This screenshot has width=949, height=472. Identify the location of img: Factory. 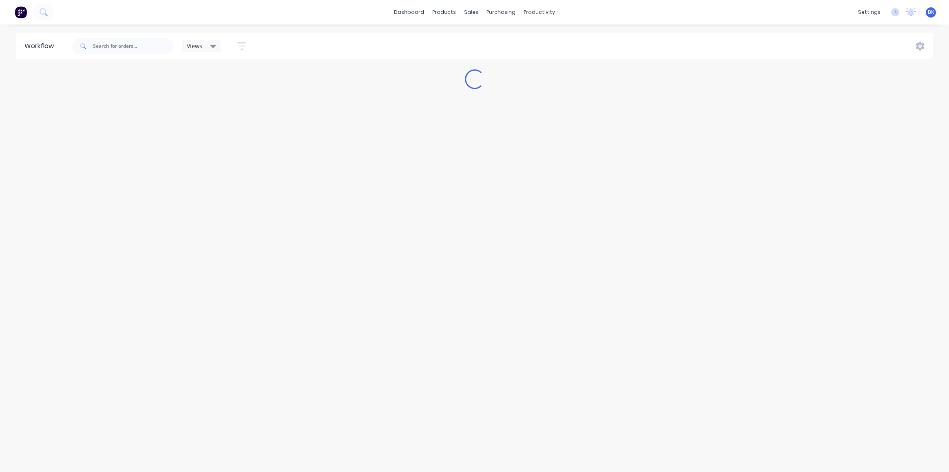
(21, 12).